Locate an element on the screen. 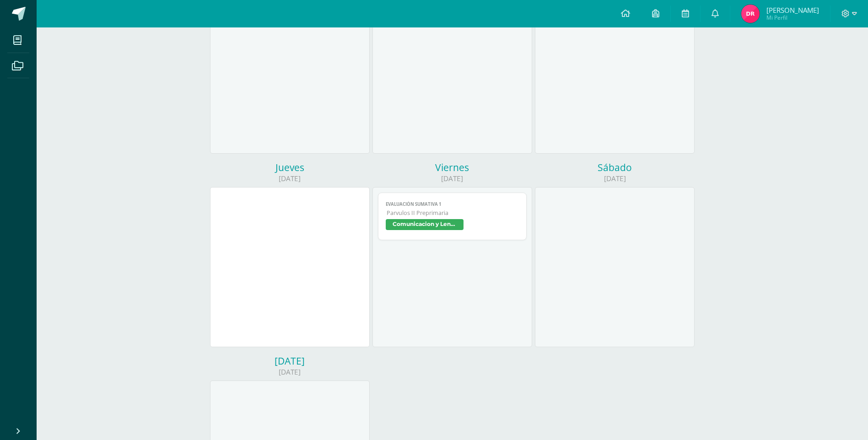 This screenshot has height=440, width=868. a: EVALUACIÓN SUMATIVA 1Parvulos II PreprimariaComunicacion y Lenguaje is located at coordinates (452, 216).